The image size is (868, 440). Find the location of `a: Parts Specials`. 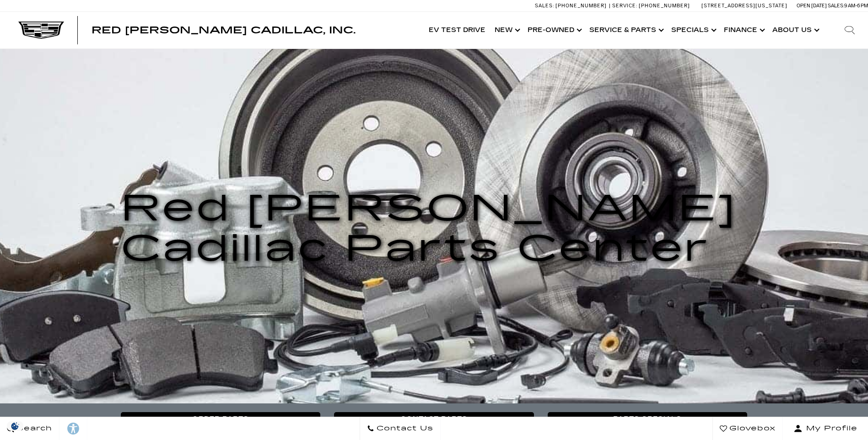

a: Parts Specials is located at coordinates (648, 420).